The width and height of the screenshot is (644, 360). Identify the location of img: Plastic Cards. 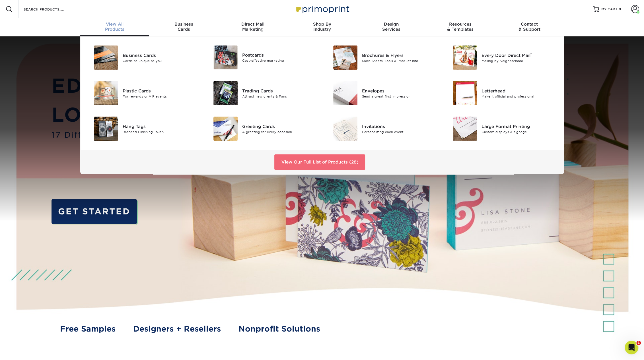
(106, 93).